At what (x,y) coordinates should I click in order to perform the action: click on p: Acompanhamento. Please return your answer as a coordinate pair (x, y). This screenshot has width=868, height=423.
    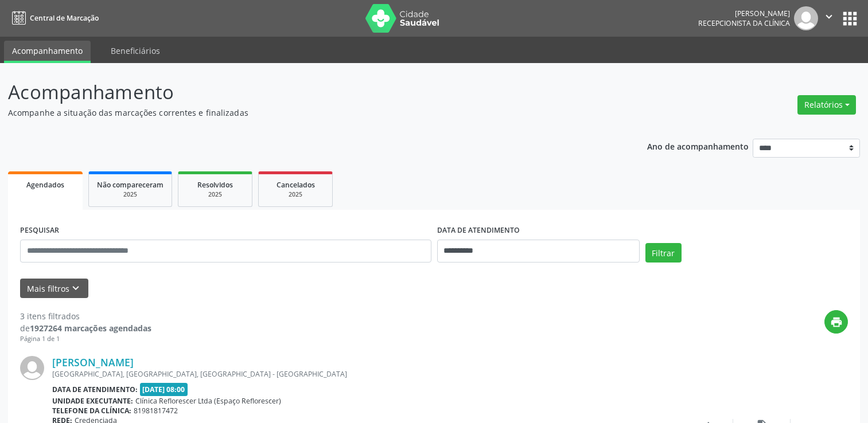
    Looking at the image, I should click on (306, 92).